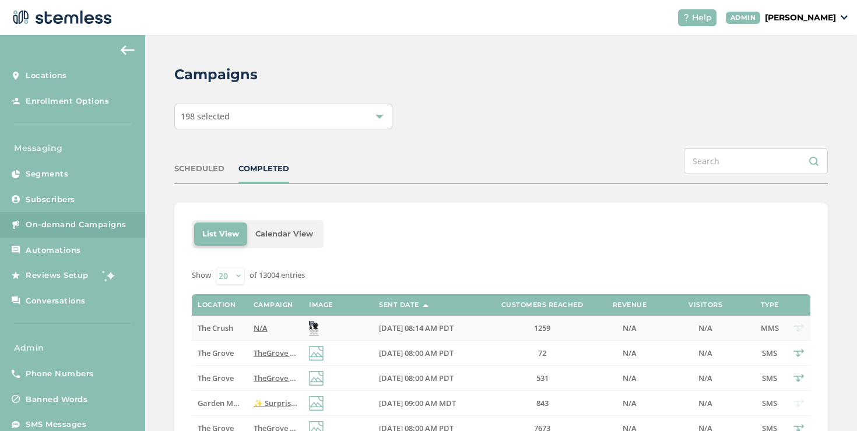 The width and height of the screenshot is (857, 431). Describe the element at coordinates (542, 328) in the screenshot. I see `label: 1259` at that location.